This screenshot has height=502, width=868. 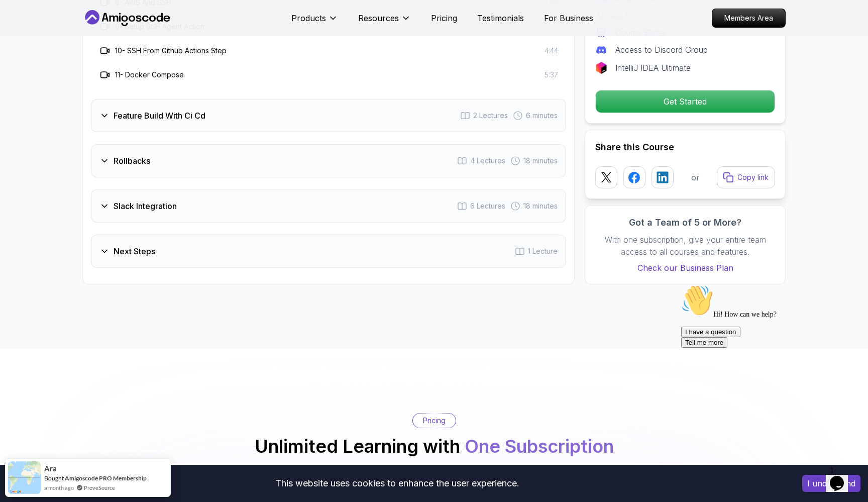 What do you see at coordinates (542, 251) in the screenshot?
I see `span: 1 Lecture` at bounding box center [542, 251].